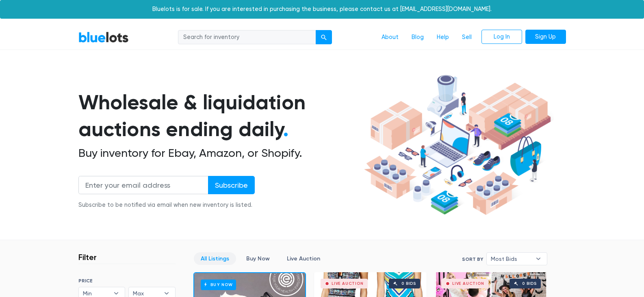 This screenshot has width=644, height=297. Describe the element at coordinates (247, 37) in the screenshot. I see `input: Search for inventory` at that location.